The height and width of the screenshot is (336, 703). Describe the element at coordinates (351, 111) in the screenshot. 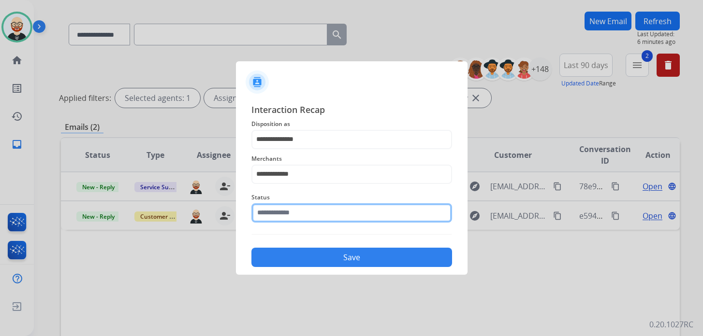

I see `span: Interaction Recap` at that location.